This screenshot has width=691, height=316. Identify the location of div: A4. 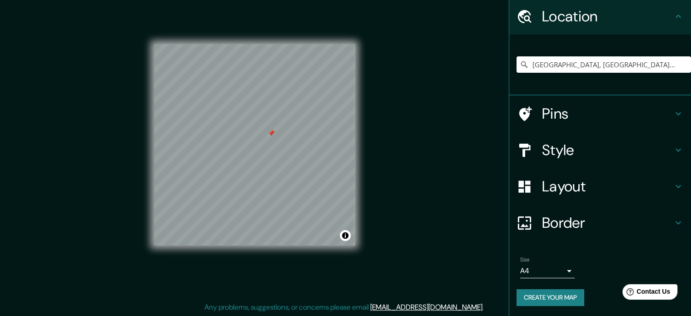
(547, 271).